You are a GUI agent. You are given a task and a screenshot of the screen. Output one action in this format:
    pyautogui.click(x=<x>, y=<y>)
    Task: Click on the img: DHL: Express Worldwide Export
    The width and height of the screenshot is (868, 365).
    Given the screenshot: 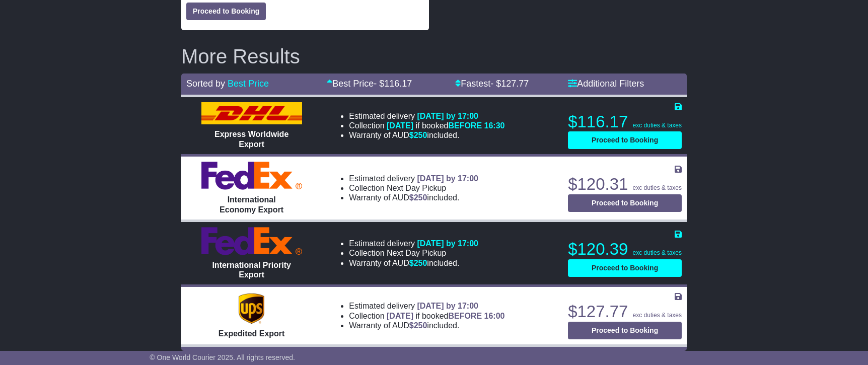 What is the action you would take?
    pyautogui.click(x=252, y=114)
    